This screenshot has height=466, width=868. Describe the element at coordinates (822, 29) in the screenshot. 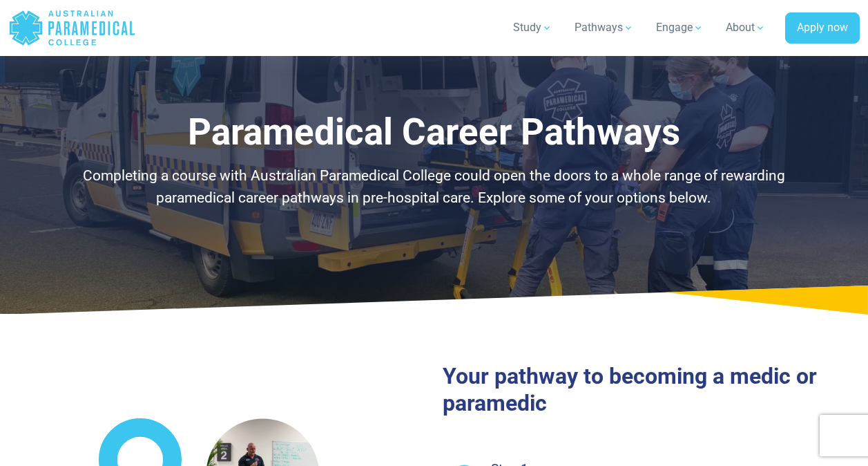

I see `a: Apply now` at that location.